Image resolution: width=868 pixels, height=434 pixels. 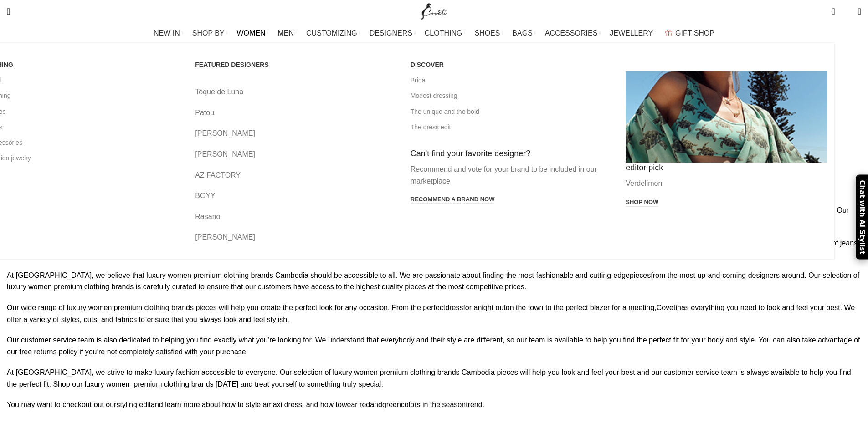 What do you see at coordinates (445, 33) in the screenshot?
I see `a: CLOTHING` at bounding box center [445, 33].